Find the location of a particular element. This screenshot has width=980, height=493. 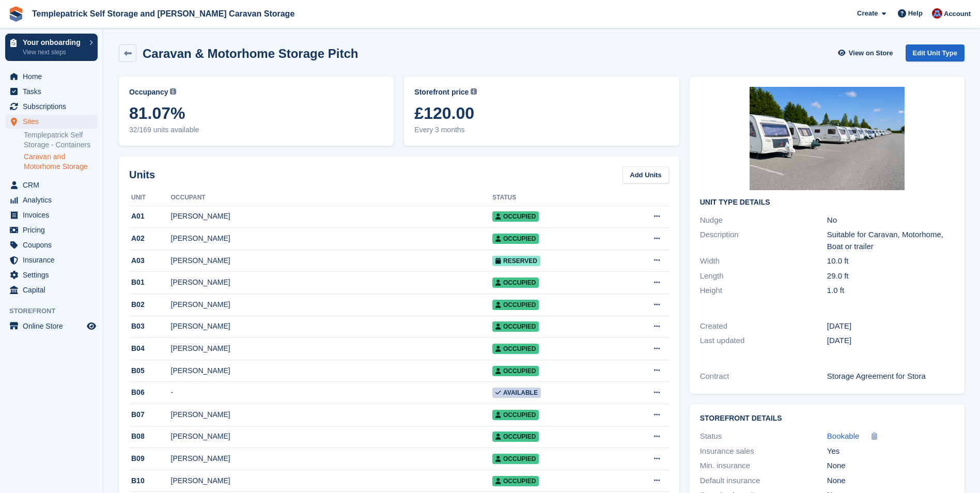

h2: Units is located at coordinates (142, 175).